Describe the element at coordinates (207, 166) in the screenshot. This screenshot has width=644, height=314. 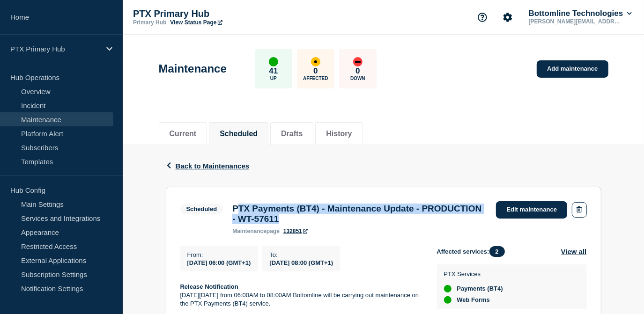
I see `button: Back to Maintenances` at that location.